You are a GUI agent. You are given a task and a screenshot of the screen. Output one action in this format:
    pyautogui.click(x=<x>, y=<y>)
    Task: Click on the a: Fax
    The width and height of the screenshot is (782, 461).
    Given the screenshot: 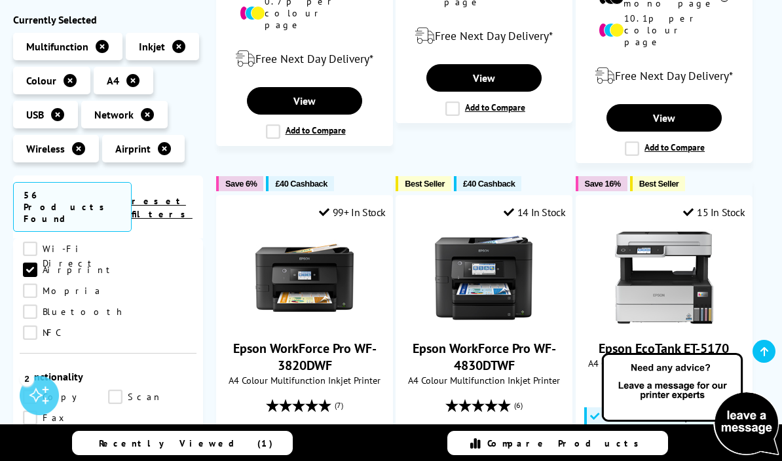 What is the action you would take?
    pyautogui.click(x=65, y=418)
    